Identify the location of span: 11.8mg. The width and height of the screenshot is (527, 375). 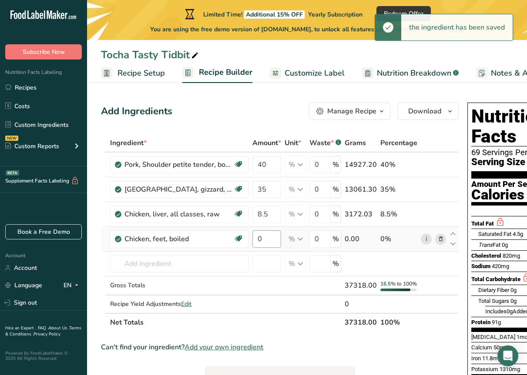
(491, 358).